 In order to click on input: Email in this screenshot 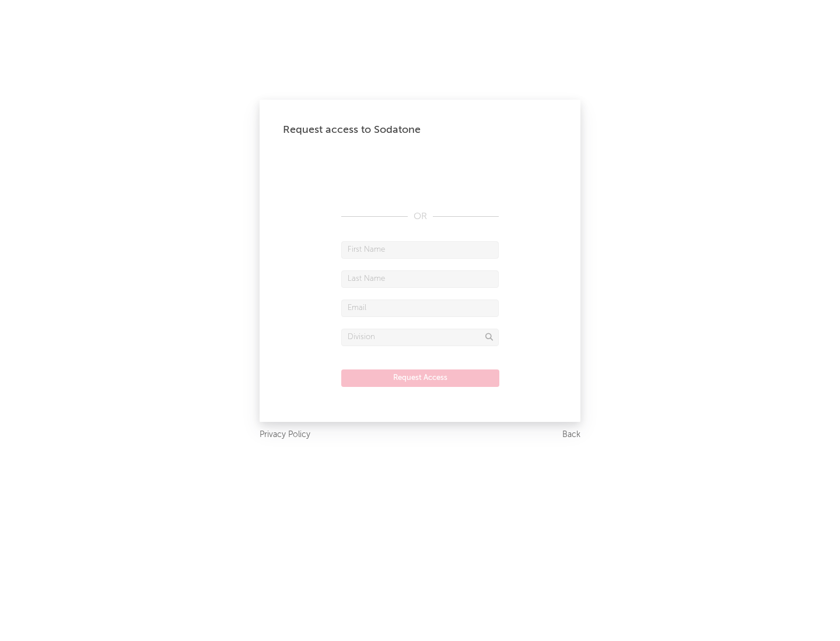, I will do `click(420, 308)`.